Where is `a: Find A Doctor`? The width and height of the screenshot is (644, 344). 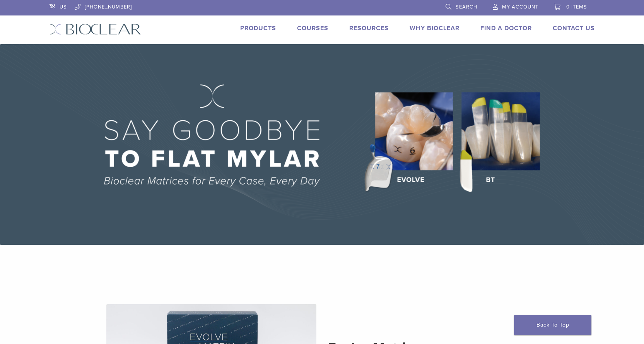
a: Find A Doctor is located at coordinates (506, 28).